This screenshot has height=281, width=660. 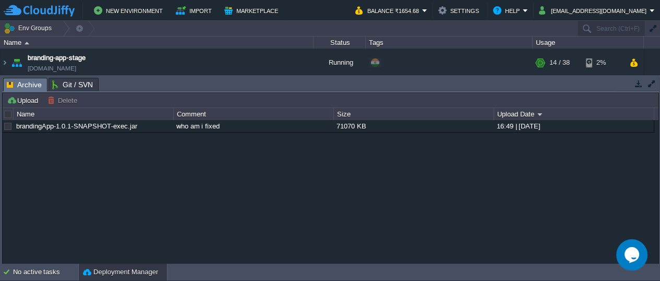 I want to click on div: Size, so click(x=414, y=114).